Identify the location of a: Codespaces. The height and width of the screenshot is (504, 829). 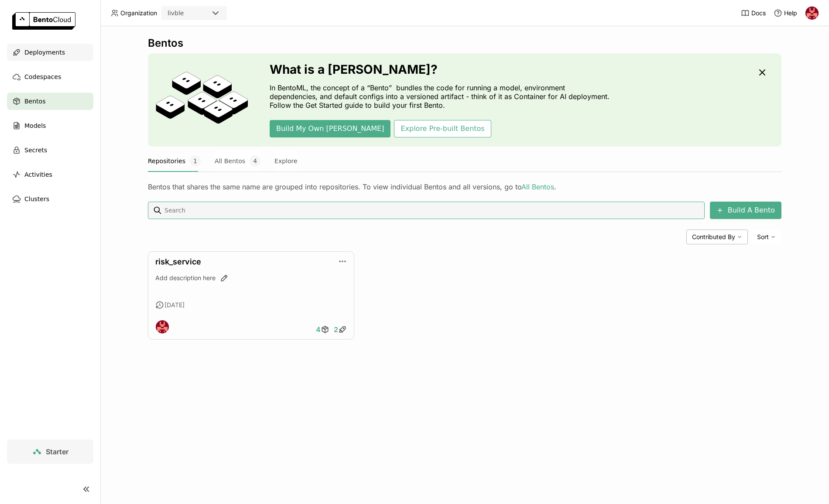
(50, 77).